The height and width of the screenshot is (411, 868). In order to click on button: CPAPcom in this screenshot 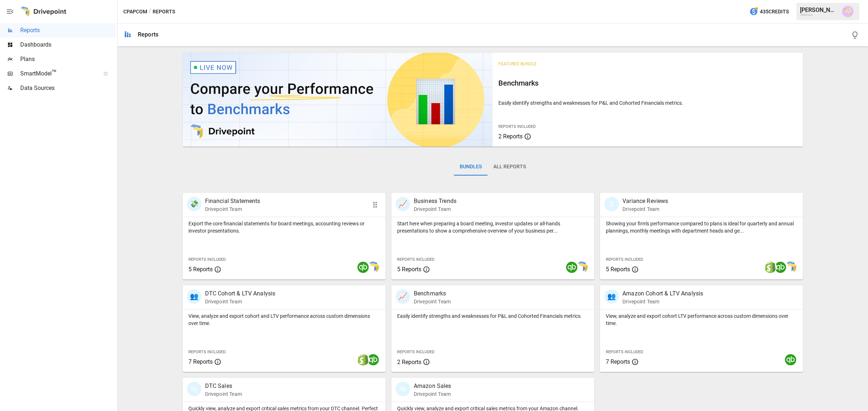, I will do `click(135, 11)`.